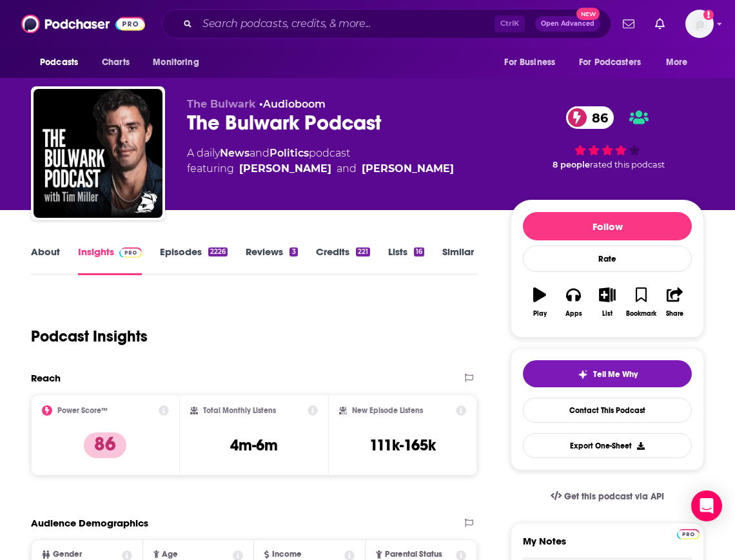  What do you see at coordinates (707, 506) in the screenshot?
I see `div: Open Intercom Messenger` at bounding box center [707, 506].